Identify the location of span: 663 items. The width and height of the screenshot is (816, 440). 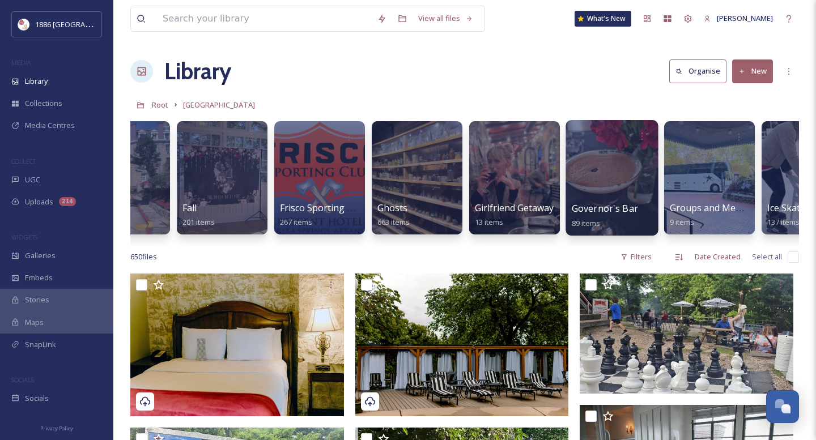
(393, 222).